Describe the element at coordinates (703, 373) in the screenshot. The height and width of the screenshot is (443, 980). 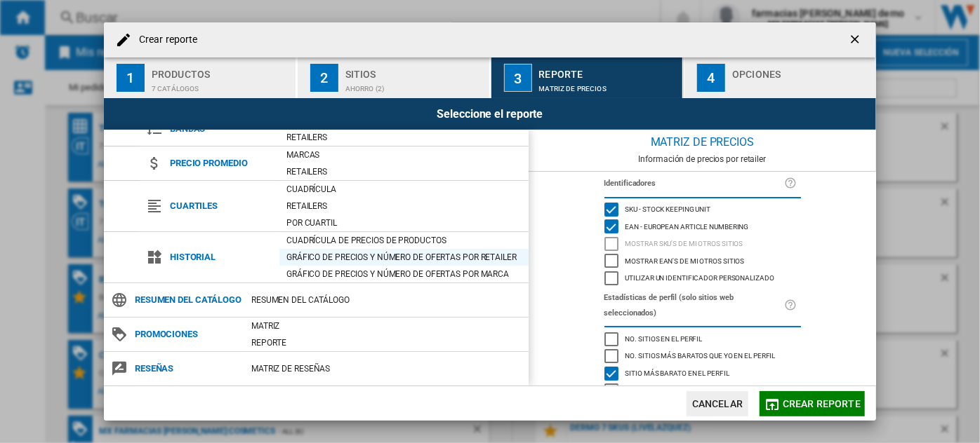
I see `md-checkbox: Sitio más barato en el perfil` at that location.